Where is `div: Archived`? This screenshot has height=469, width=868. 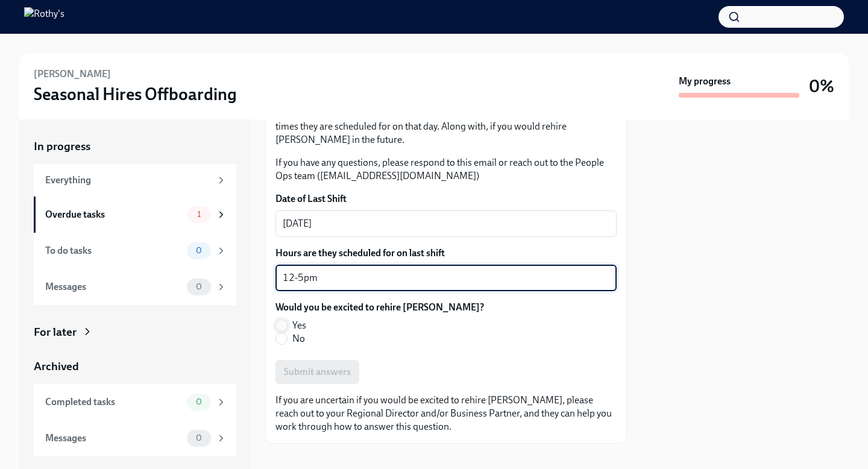
div: Archived is located at coordinates (135, 367).